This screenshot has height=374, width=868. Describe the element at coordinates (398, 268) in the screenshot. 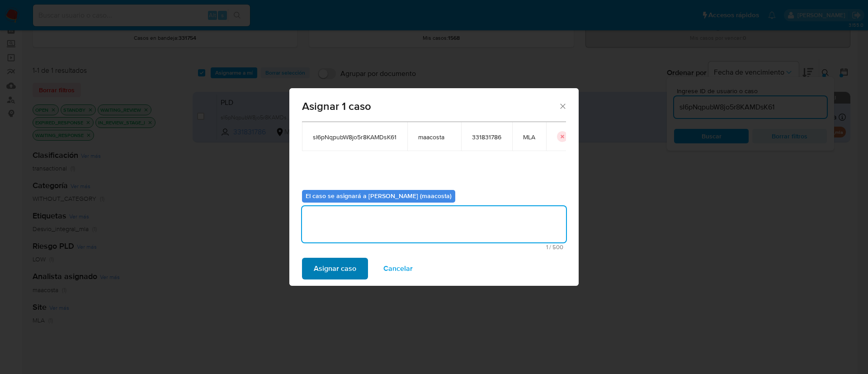

I see `button: Cancelar` at that location.